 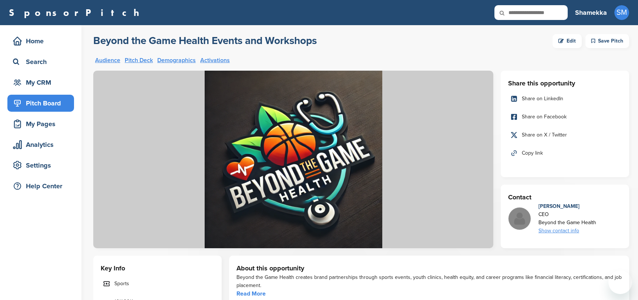 I want to click on a: Pitch Board, so click(x=41, y=103).